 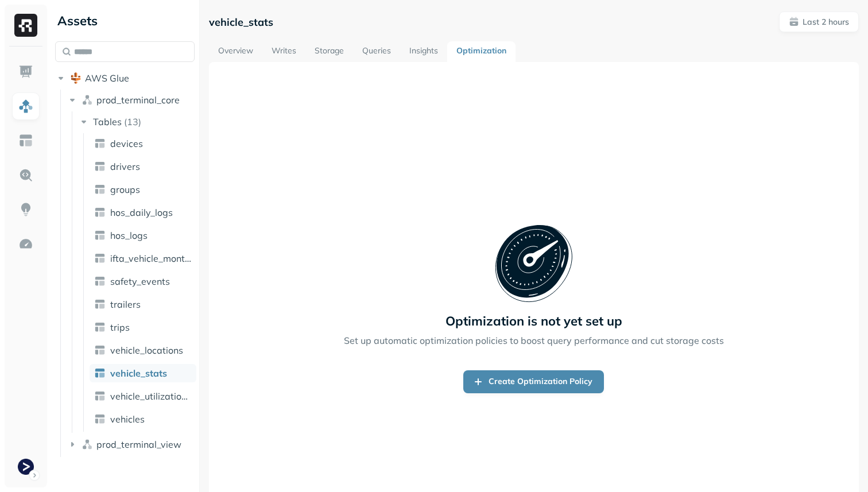 I want to click on img: Ryft, so click(x=26, y=25).